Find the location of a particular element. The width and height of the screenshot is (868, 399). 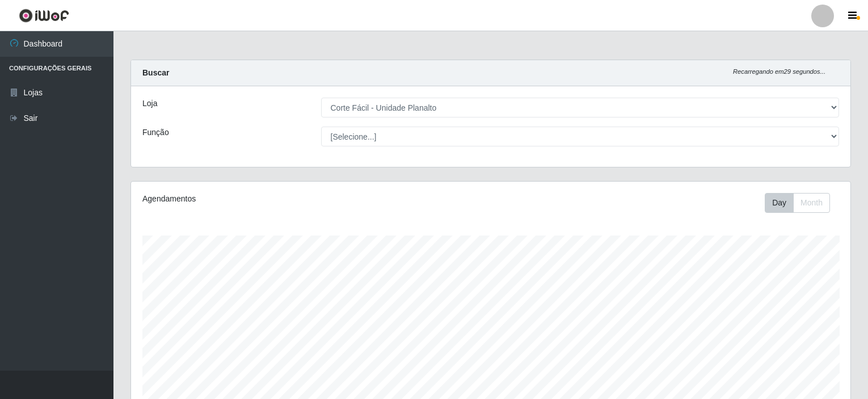

button: Day is located at coordinates (778, 203).